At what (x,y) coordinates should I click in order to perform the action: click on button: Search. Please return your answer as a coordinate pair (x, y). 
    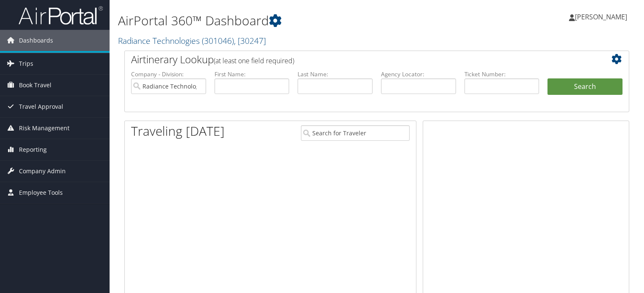
    Looking at the image, I should click on (585, 87).